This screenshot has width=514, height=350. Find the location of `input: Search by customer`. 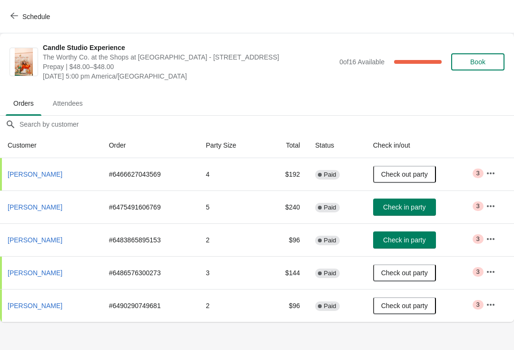

input: Search by customer is located at coordinates (267, 124).